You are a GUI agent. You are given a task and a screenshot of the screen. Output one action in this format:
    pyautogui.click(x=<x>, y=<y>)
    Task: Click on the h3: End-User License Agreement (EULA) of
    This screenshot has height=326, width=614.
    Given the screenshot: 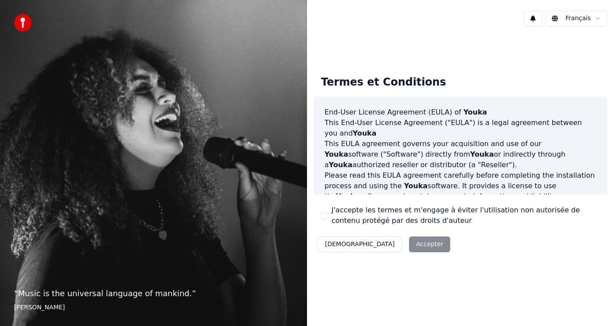 What is the action you would take?
    pyautogui.click(x=461, y=112)
    